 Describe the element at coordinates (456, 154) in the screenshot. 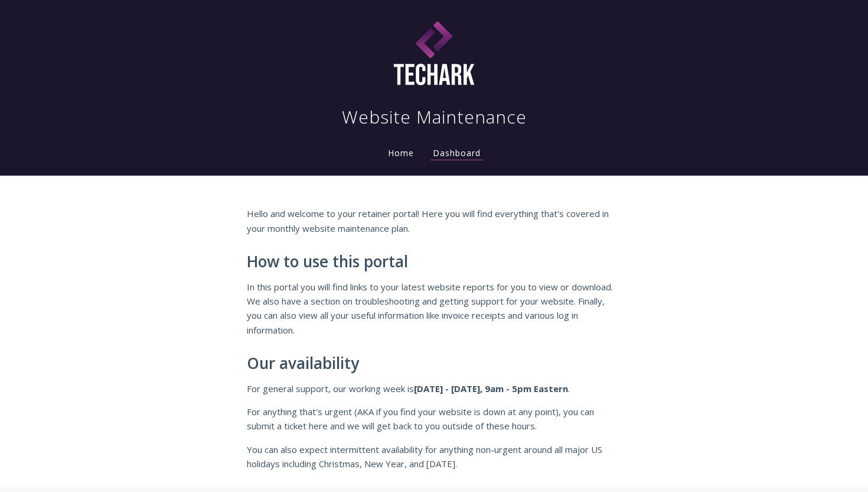

I see `a: Dashboard` at that location.